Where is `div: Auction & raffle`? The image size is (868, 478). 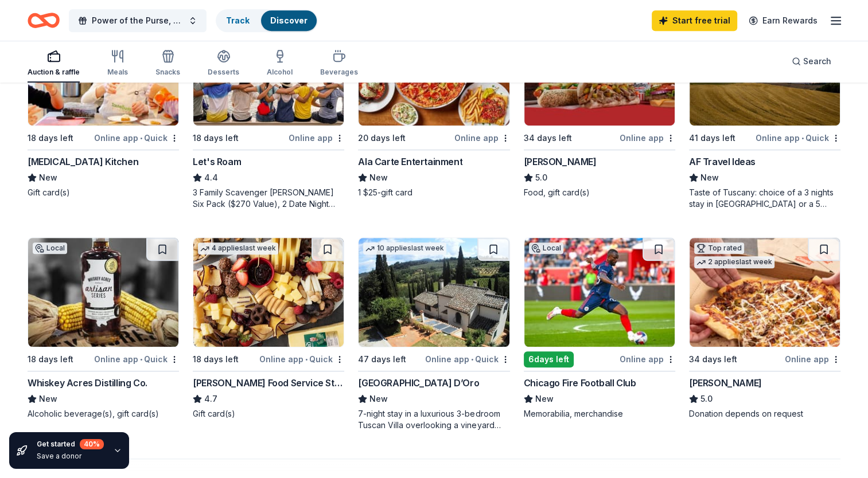
div: Auction & raffle is located at coordinates (53, 73).